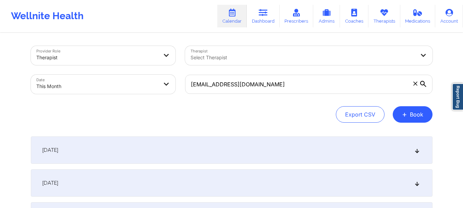 The height and width of the screenshot is (208, 463). Describe the element at coordinates (354, 16) in the screenshot. I see `a: Coaches` at that location.